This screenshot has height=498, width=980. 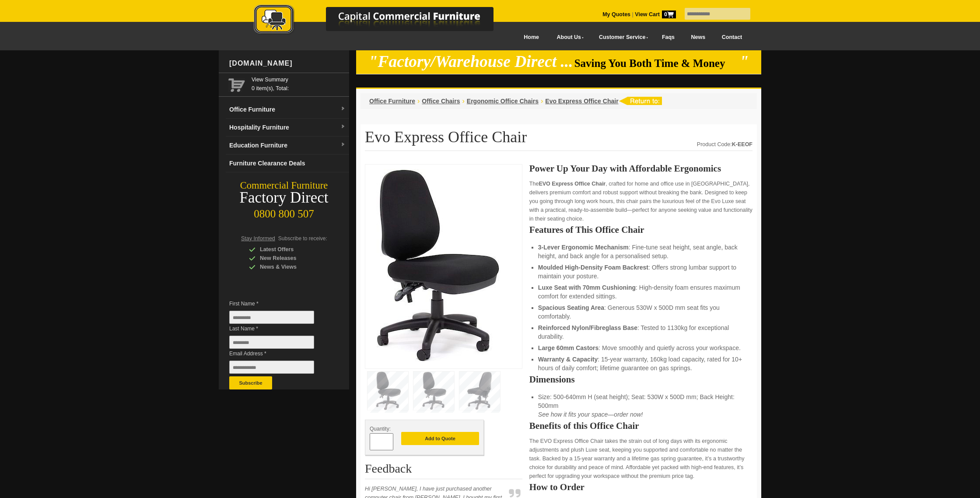 What do you see at coordinates (380, 429) in the screenshot?
I see `span: Quantity:` at bounding box center [380, 429].